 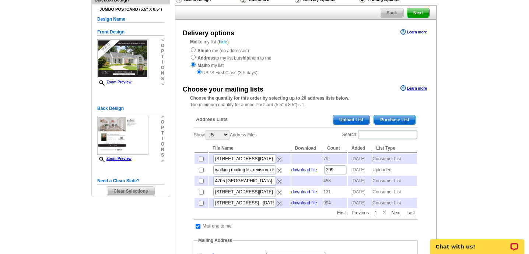 What do you see at coordinates (225, 135) in the screenshot?
I see `label: Show Address Files` at bounding box center [225, 135].